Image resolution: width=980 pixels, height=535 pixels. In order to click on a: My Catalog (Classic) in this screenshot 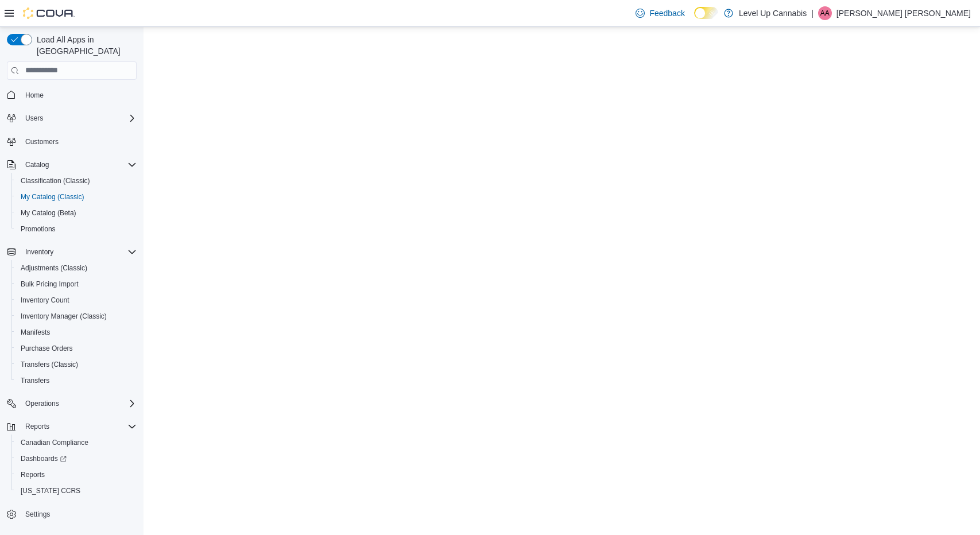, I will do `click(53, 197)`.